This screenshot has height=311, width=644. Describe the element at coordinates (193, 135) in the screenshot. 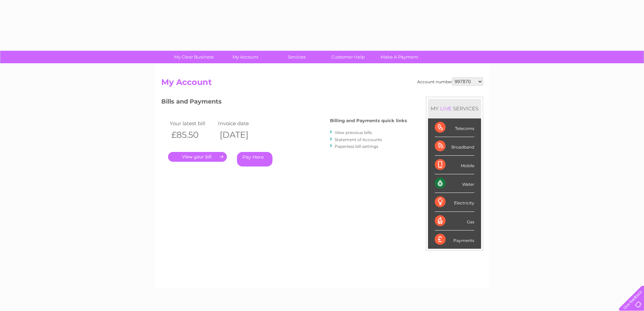

I see `th: £85.50` at that location.